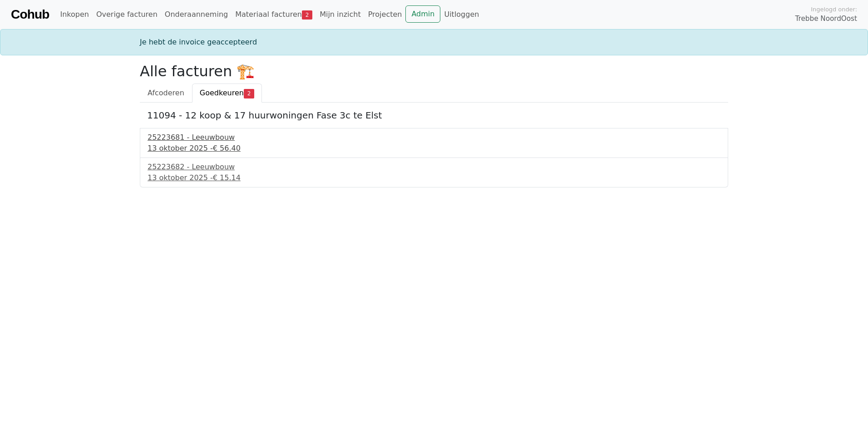 Image resolution: width=868 pixels, height=433 pixels. I want to click on a: Projecten, so click(385, 15).